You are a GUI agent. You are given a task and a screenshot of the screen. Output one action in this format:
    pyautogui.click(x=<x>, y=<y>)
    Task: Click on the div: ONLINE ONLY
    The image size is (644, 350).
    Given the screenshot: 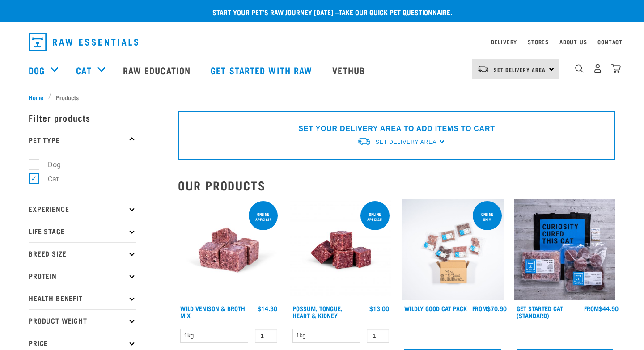 What is the action you would take?
    pyautogui.click(x=487, y=217)
    